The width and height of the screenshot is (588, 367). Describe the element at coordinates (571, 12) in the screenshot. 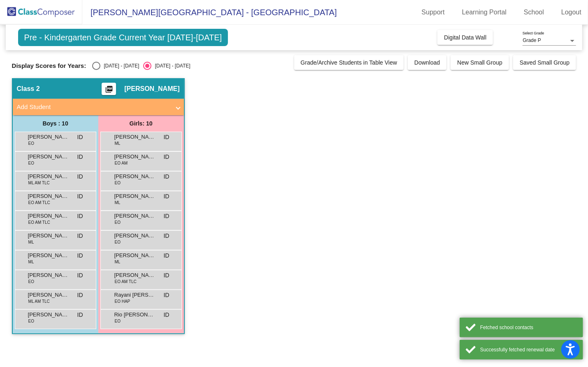

I see `a: Logout` at that location.